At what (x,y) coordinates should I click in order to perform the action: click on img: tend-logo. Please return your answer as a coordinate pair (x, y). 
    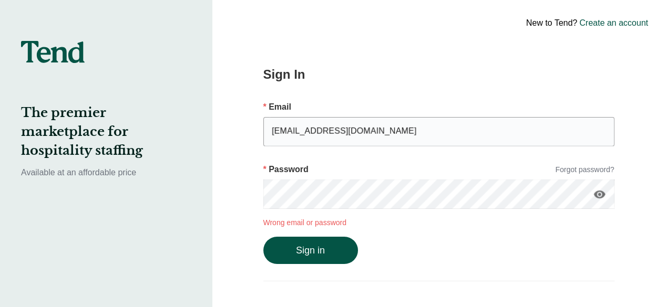
    Looking at the image, I should click on (53, 52).